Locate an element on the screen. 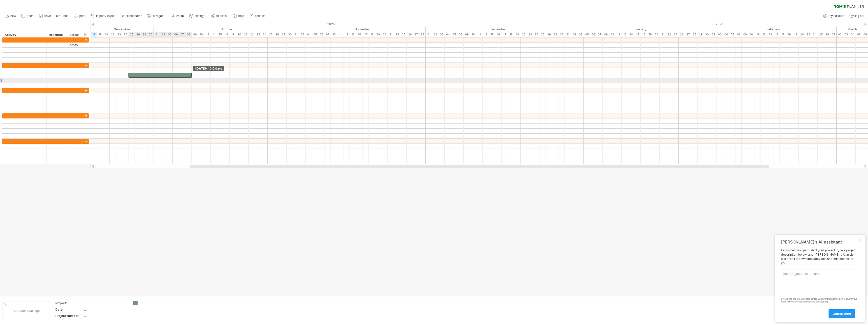 This screenshot has width=868, height=325. div: Thursday, 4 December 2025 is located at coordinates (447, 34).